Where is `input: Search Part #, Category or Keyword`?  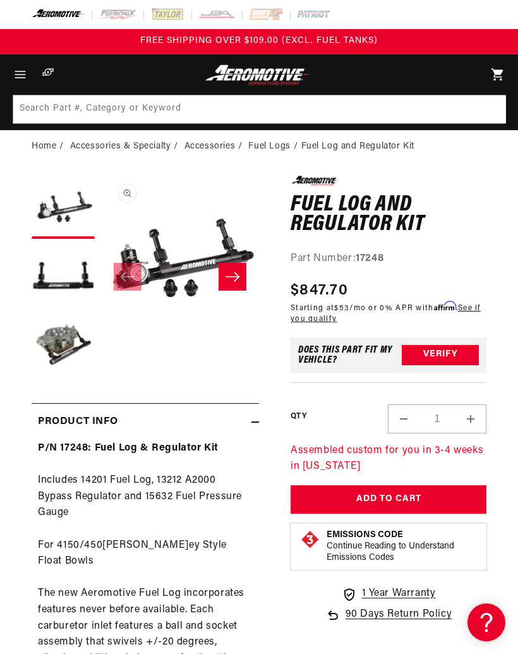 input: Search Part #, Category or Keyword is located at coordinates (260, 109).